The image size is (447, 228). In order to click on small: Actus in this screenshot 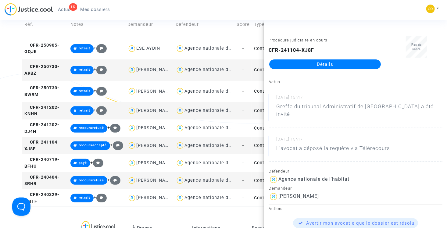, I will do `click(274, 82)`.